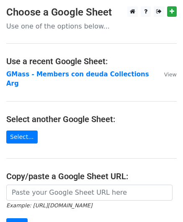 This screenshot has height=222, width=183. What do you see at coordinates (89, 193) in the screenshot?
I see `input: Paste your Google Sheet URL here` at bounding box center [89, 193].